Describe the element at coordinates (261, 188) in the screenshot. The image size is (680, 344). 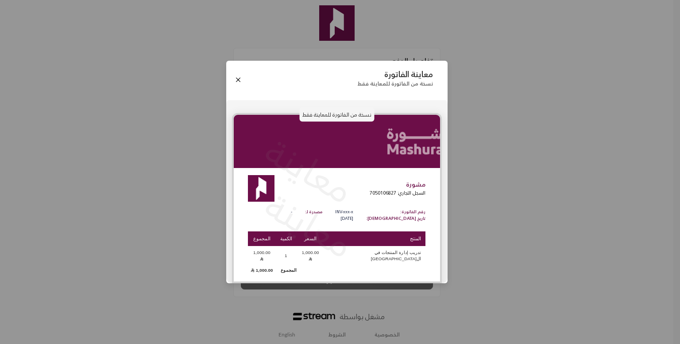
I see `img: Logo` at that location.